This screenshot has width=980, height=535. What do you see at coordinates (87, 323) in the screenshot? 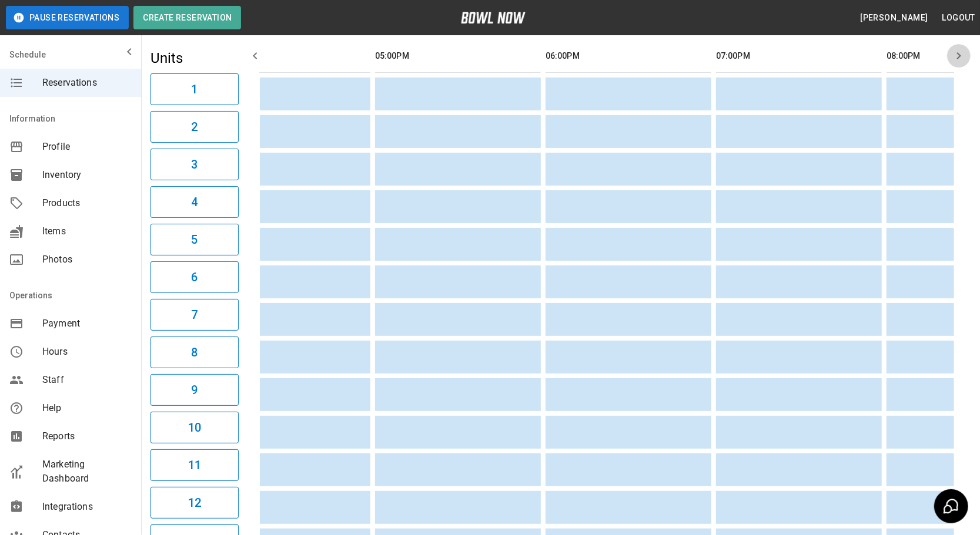
I see `span: Payment` at bounding box center [87, 323].